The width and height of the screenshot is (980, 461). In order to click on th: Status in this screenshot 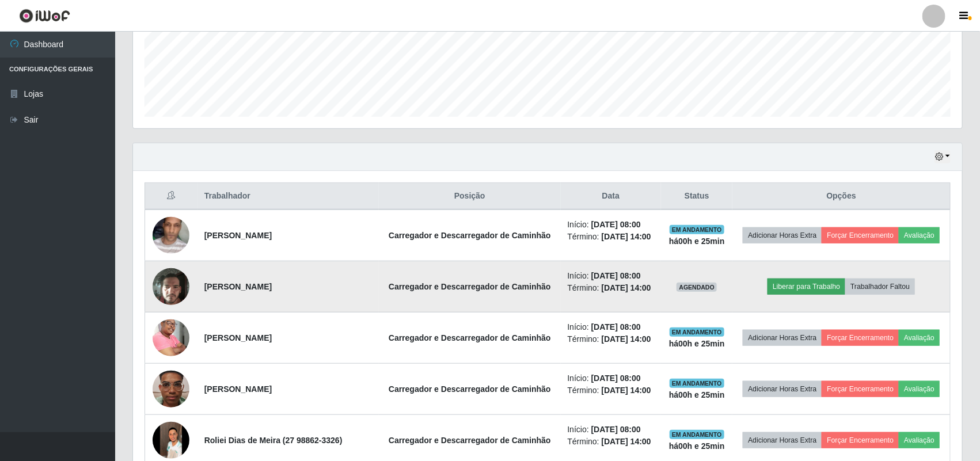, I will do `click(697, 196)`.